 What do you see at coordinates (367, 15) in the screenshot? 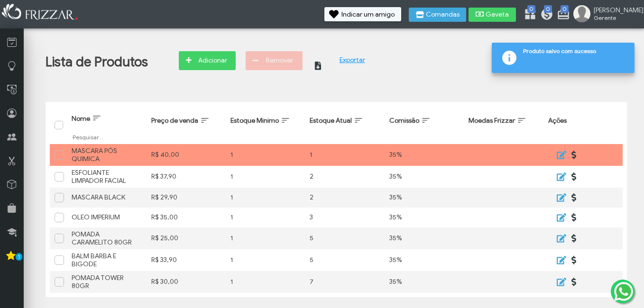
I see `span: Indicar um amigo` at bounding box center [367, 15].